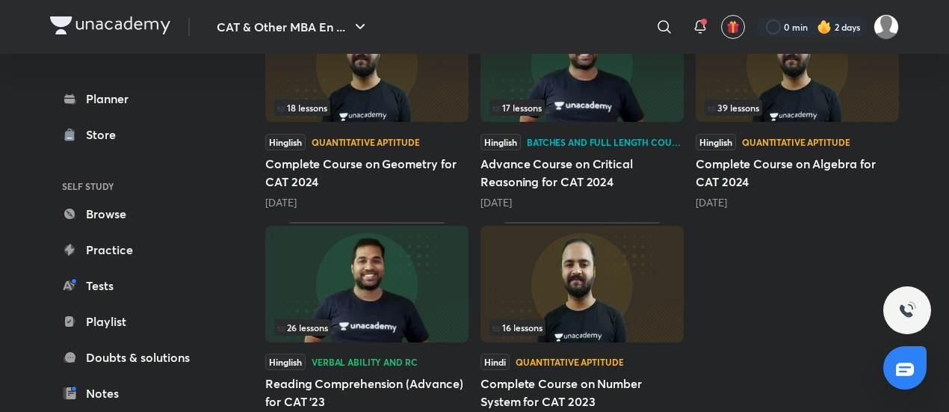 This screenshot has height=412, width=949. What do you see at coordinates (367, 105) in the screenshot?
I see `div: Complete Course on Geometry for CAT 2024` at bounding box center [367, 105].